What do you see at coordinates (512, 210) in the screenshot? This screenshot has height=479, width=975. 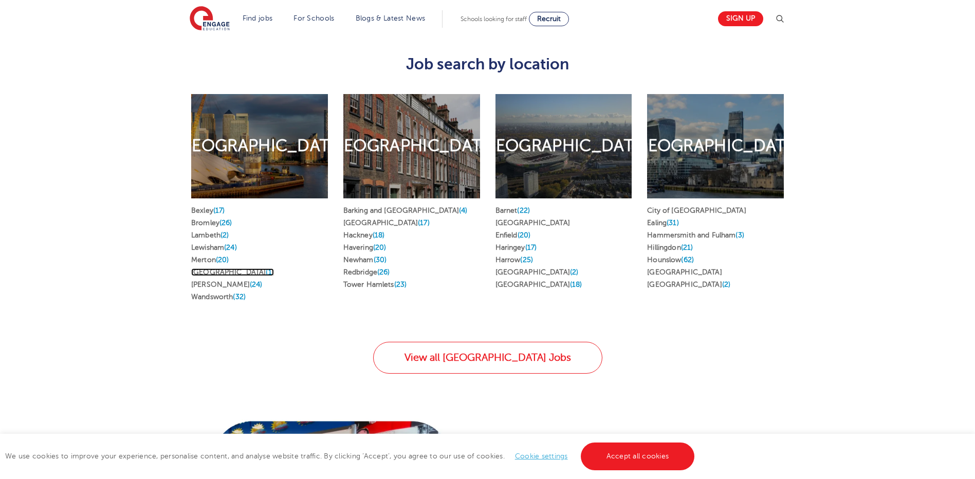 I see `a: Barnet(22)` at bounding box center [512, 210].